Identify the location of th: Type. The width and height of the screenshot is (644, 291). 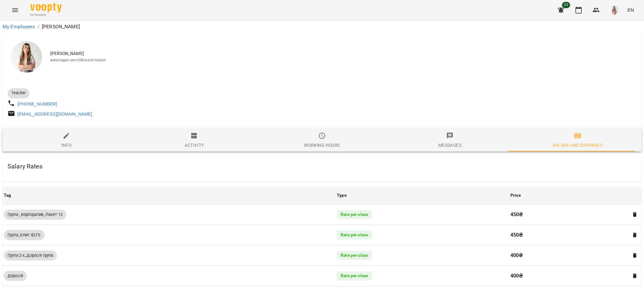
(422, 195).